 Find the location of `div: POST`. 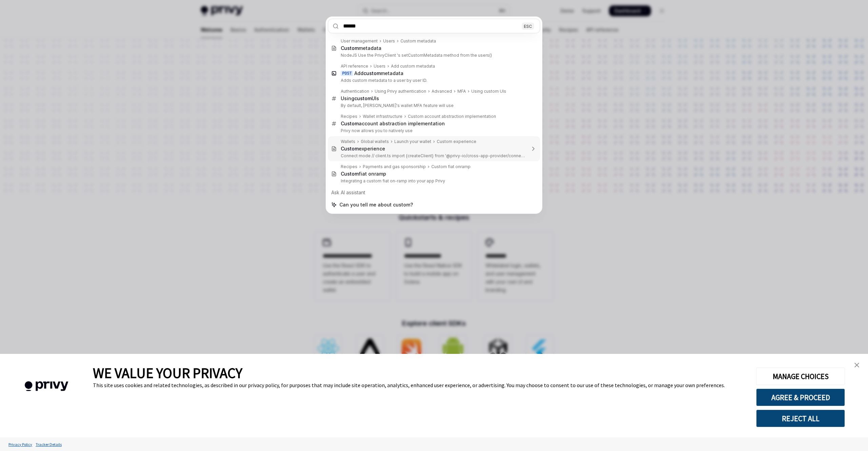

div: POST is located at coordinates (347, 74).